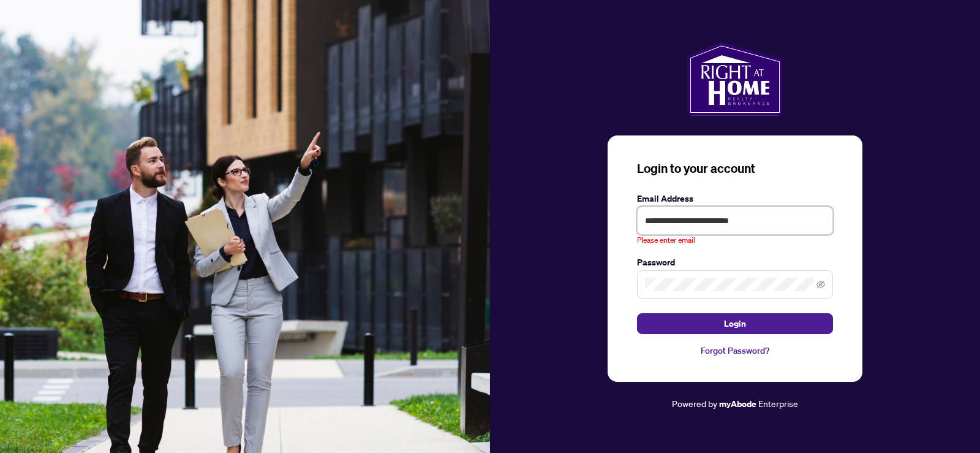 The image size is (980, 453). I want to click on span: Enterprise, so click(778, 404).